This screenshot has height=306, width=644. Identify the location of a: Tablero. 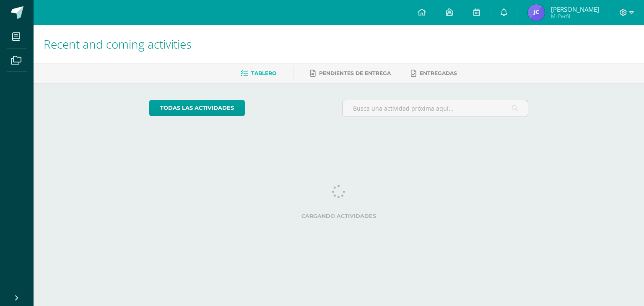
(258, 73).